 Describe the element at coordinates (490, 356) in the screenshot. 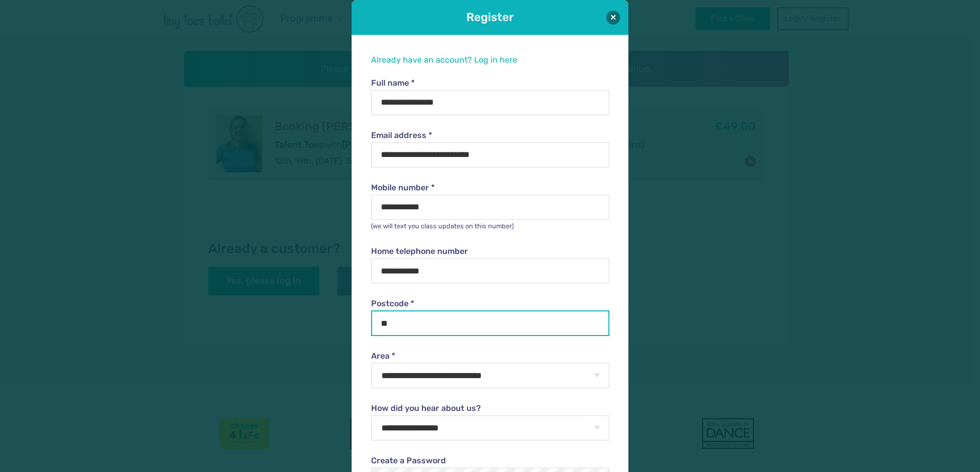

I see `label: Area *` at that location.